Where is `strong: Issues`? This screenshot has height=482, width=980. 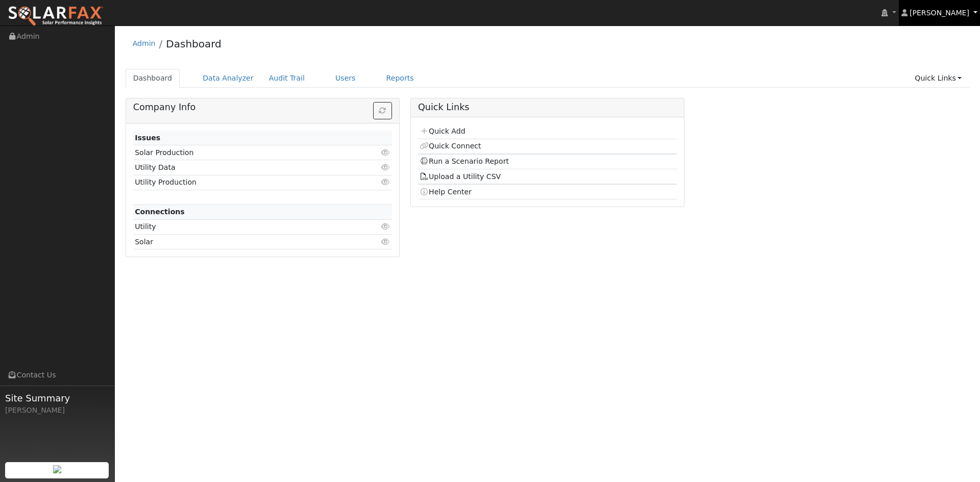
strong: Issues is located at coordinates (147, 138).